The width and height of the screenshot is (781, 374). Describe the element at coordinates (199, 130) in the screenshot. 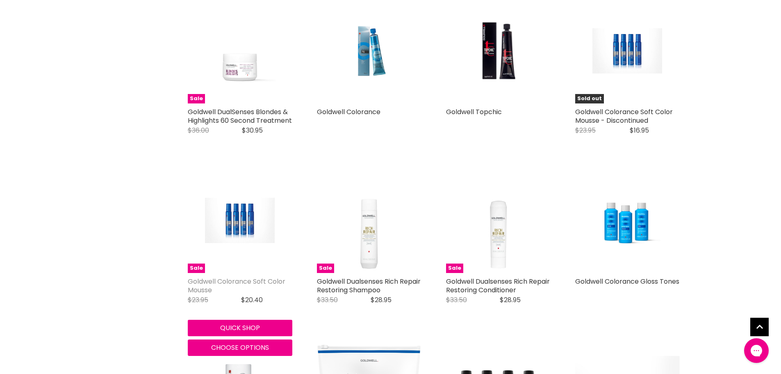

I see `span: $36.00` at that location.